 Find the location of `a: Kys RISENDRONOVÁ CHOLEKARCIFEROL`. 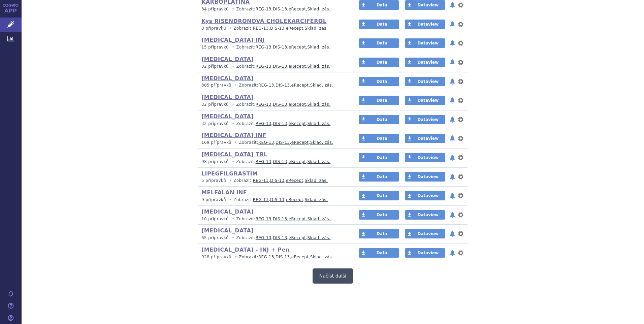

a: Kys RISENDRONOVÁ CHOLEKARCIFEROL is located at coordinates (264, 21).